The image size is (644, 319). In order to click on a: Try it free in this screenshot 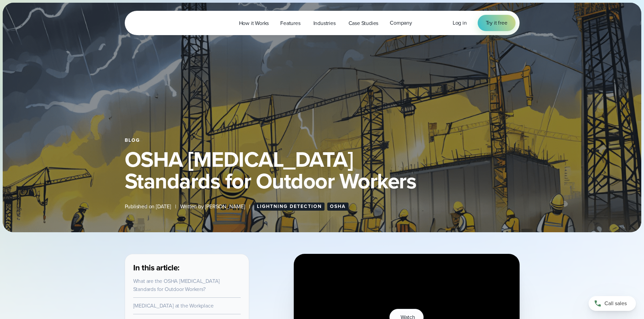, I will do `click(497, 23)`.